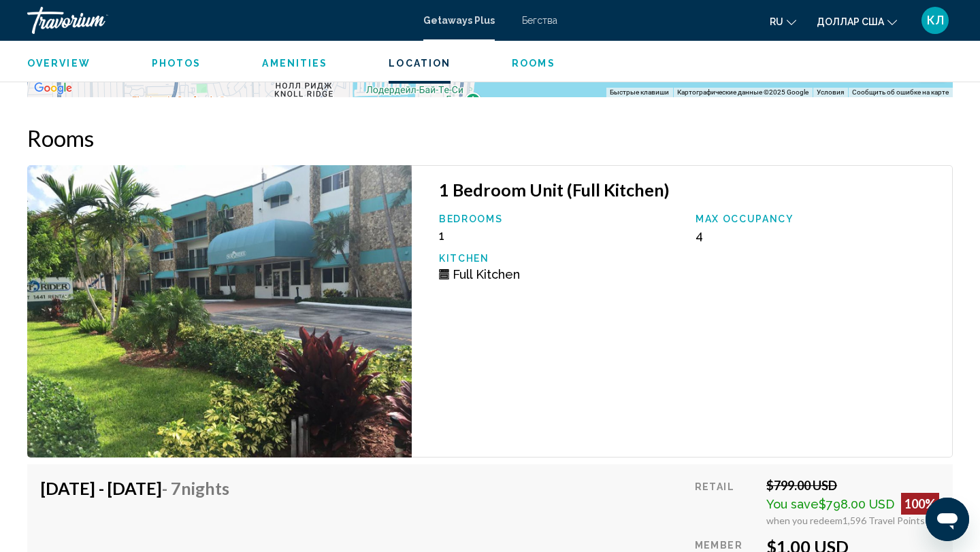 The height and width of the screenshot is (552, 980). What do you see at coordinates (804, 520) in the screenshot?
I see `span: when you redeem` at bounding box center [804, 520].